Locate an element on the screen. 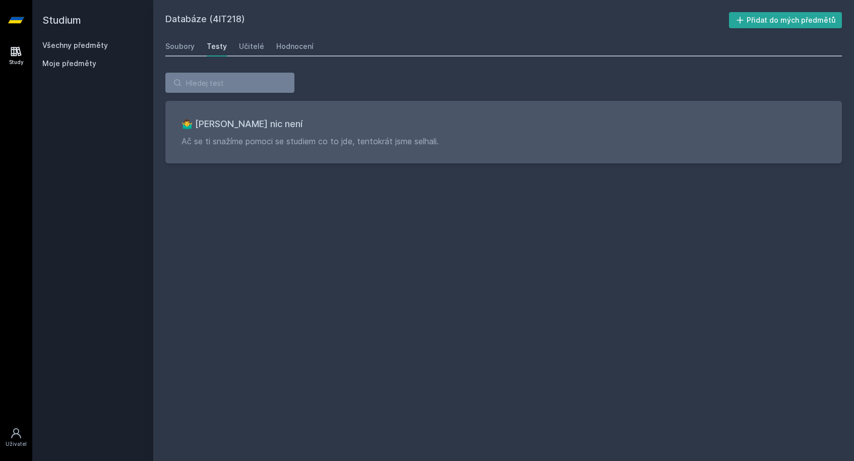  div: Uživatel is located at coordinates (16, 444).